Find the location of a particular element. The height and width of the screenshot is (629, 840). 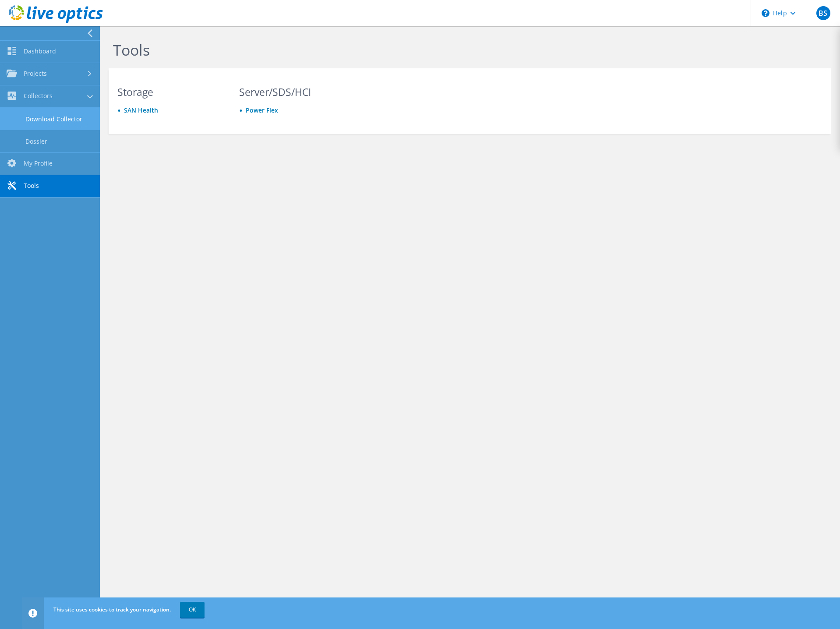

span: This site uses cookies to track your navigation. is located at coordinates (113, 610).